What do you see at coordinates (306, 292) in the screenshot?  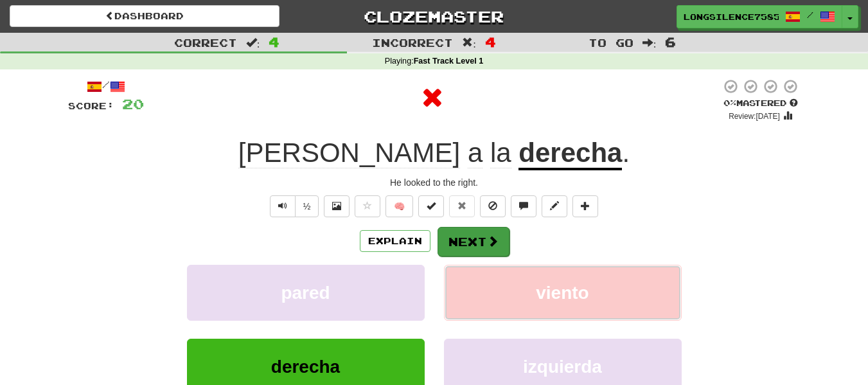 I see `button: pared` at bounding box center [306, 292].